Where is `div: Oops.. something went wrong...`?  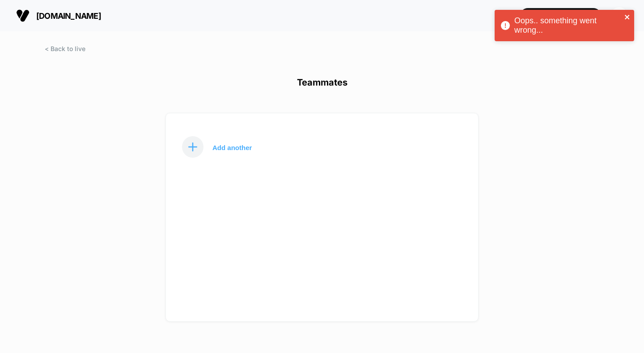 div: Oops.. something went wrong... is located at coordinates (567, 26).